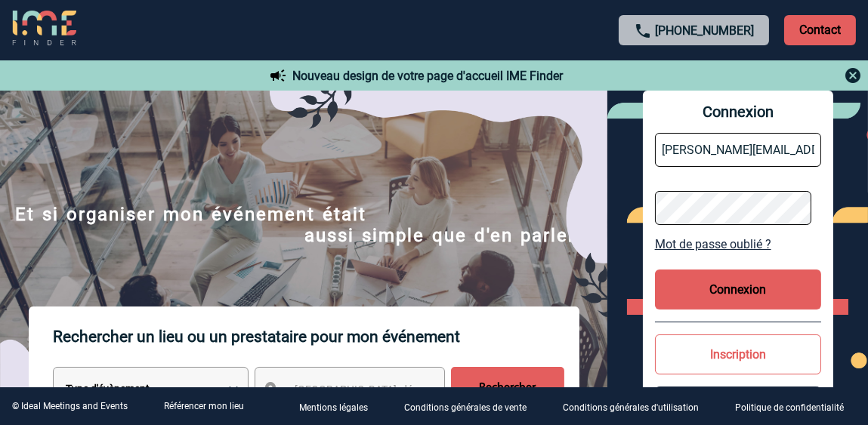  Describe the element at coordinates (643, 31) in the screenshot. I see `img: call-24-px.png` at that location.